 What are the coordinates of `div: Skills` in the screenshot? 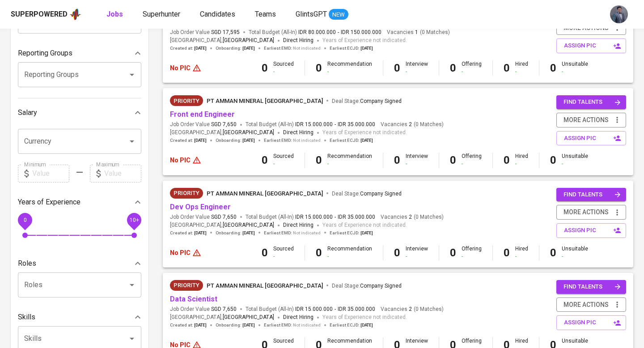 It's located at (80, 317).